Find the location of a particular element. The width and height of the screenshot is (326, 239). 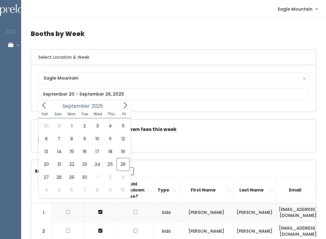

span: September 7, 2025 is located at coordinates (59, 139).